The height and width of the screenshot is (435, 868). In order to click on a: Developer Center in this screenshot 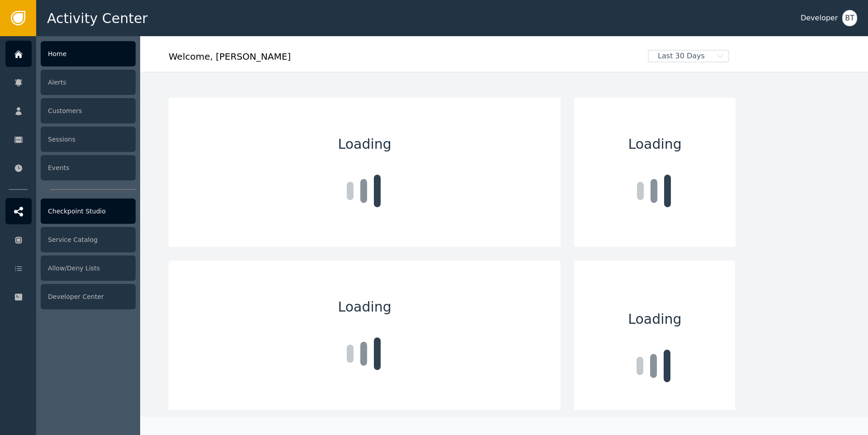, I will do `click(70, 297)`.